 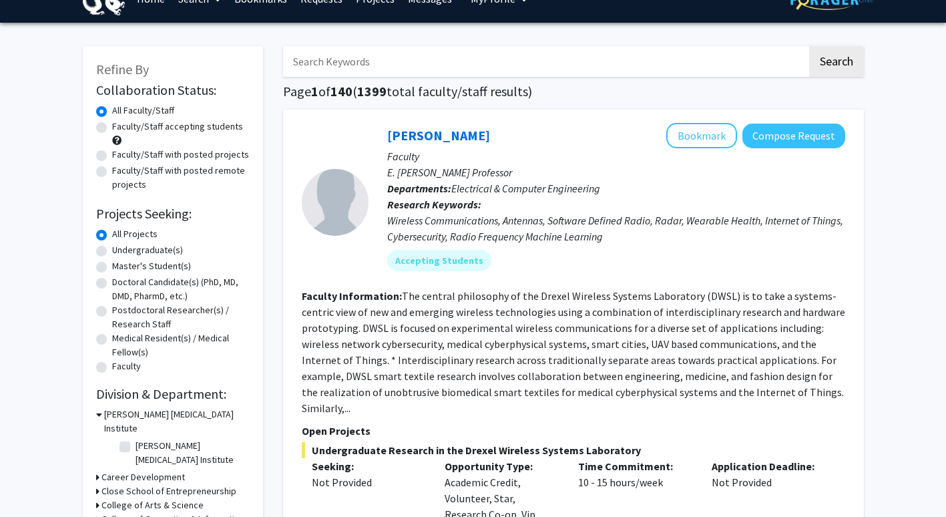 I want to click on label: Master's Student(s), so click(x=152, y=266).